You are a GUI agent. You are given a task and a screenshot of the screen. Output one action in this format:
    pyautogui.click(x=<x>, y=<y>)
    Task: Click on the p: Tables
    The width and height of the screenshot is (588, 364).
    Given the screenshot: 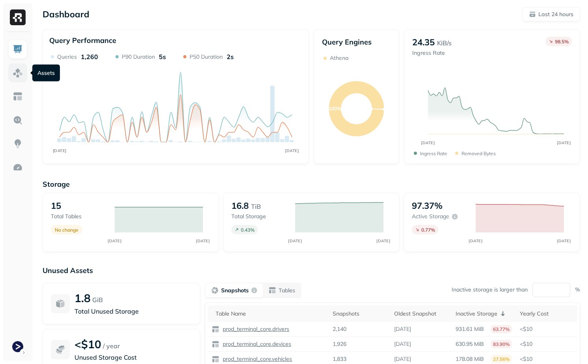 What is the action you would take?
    pyautogui.click(x=287, y=290)
    